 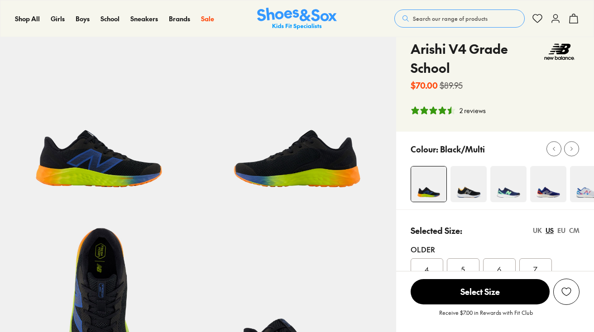 What do you see at coordinates (179, 19) in the screenshot?
I see `span: Brands` at bounding box center [179, 19].